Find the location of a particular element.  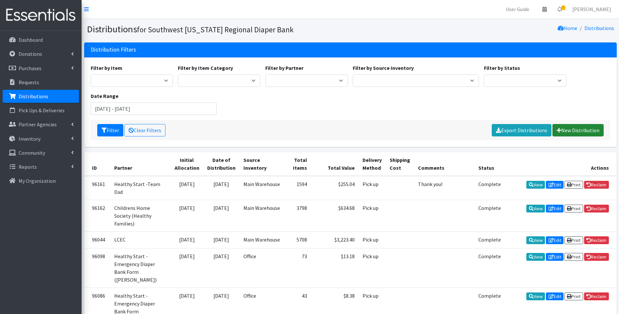

a: 5 is located at coordinates (560, 9).